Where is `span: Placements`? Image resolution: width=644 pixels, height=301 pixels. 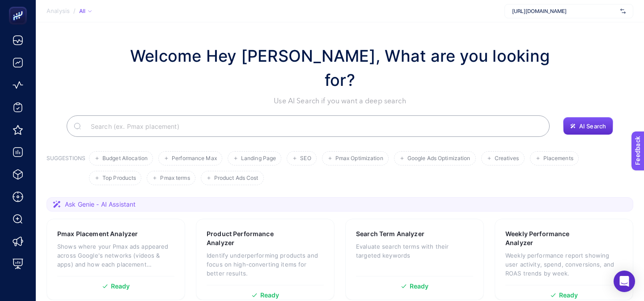 span: Placements is located at coordinates (558, 158).